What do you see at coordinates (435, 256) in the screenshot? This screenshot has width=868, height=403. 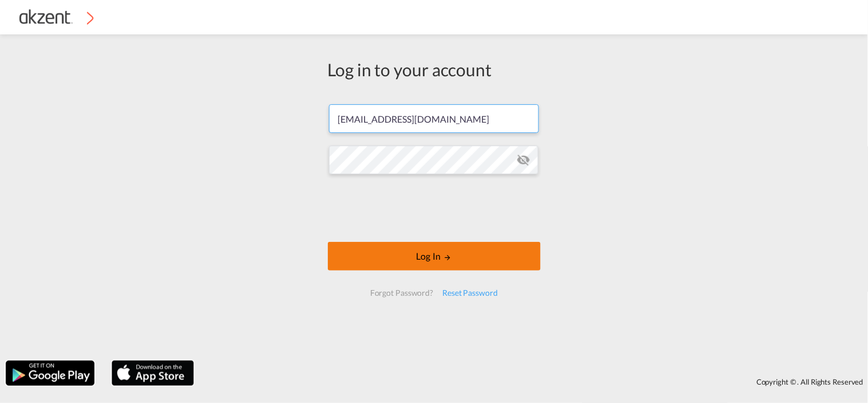 I see `button: LOGIN` at bounding box center [435, 256].